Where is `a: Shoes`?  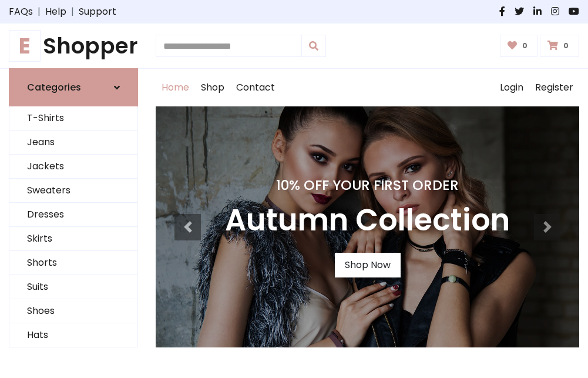 a: Shoes is located at coordinates (73, 311).